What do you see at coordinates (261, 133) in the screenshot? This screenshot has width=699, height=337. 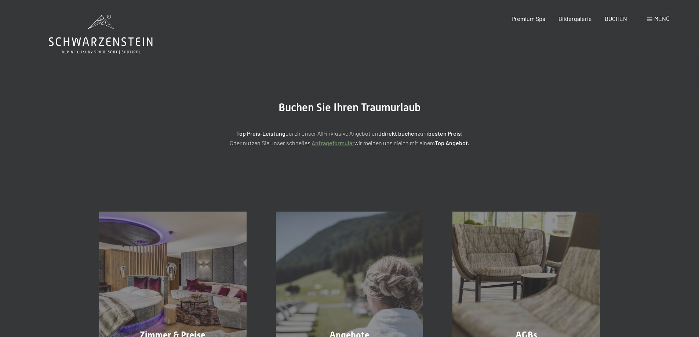 I see `strong: Top Preis-Leistung` at bounding box center [261, 133].